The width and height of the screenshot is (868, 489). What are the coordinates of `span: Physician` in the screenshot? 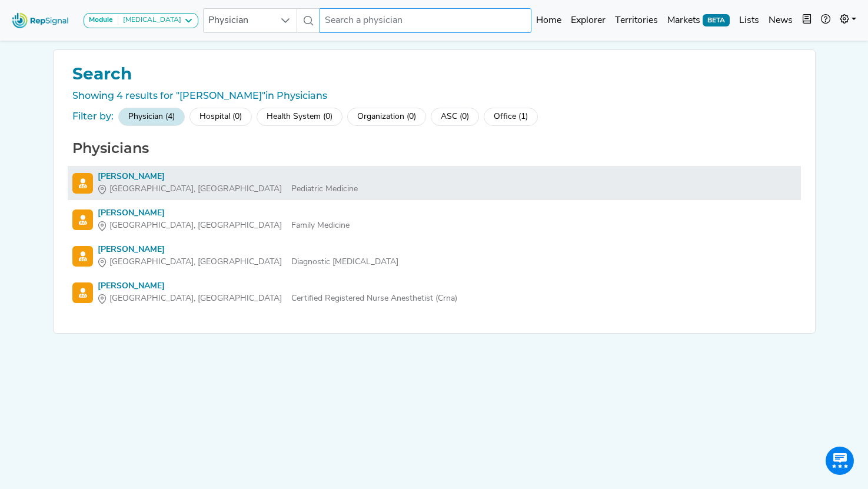 It's located at (239, 21).